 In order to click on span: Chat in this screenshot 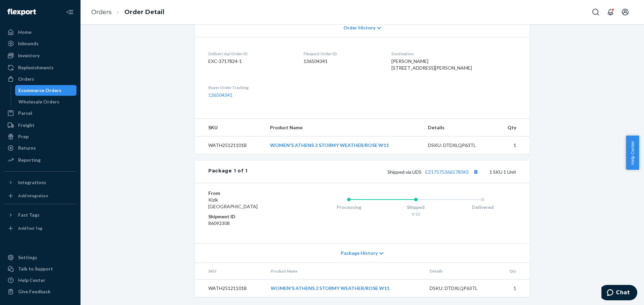, I will do `click(21, 8)`.